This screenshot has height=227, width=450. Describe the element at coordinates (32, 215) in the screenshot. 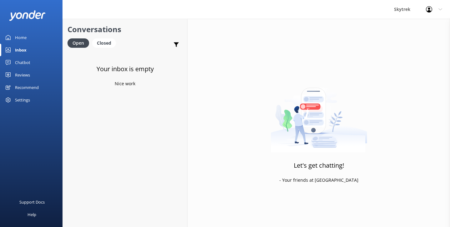

I see `div: Help` at that location.